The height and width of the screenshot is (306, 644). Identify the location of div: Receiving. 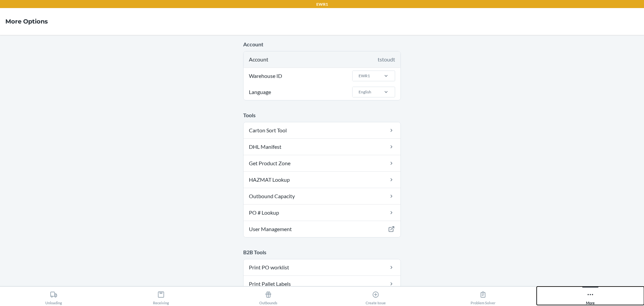
(161, 297).